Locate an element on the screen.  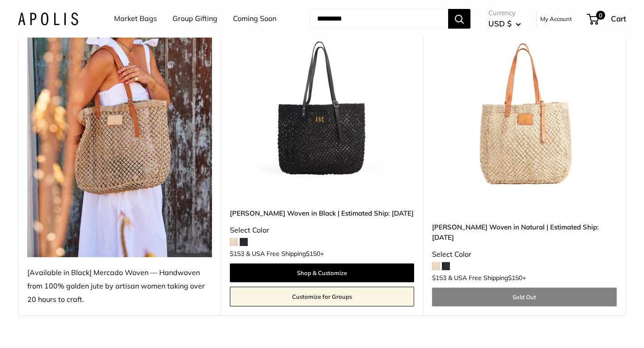
div: [Available in Black] Mercado Woven — Handwoven from 100% golden jute by artisan women taking over... is located at coordinates (120, 286).